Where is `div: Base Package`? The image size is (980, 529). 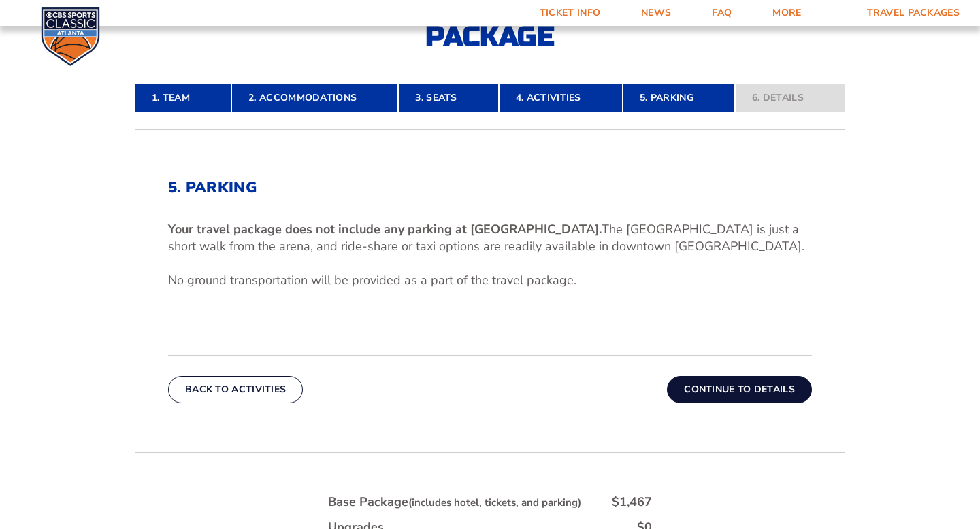
div: Base Package is located at coordinates (455, 502).